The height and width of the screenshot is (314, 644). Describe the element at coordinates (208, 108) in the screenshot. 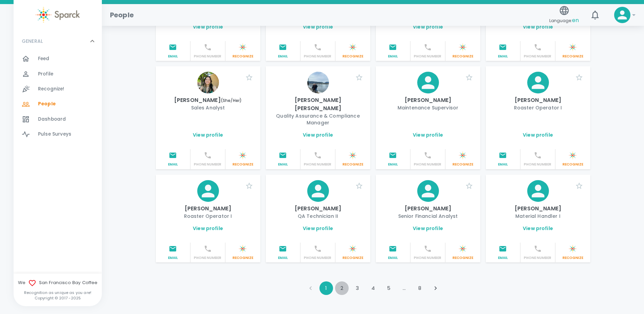

I see `p: Sales Analyst` at that location.